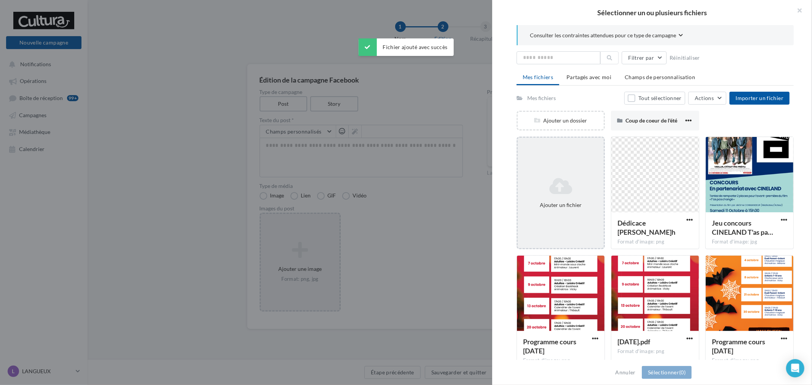 The width and height of the screenshot is (812, 385). Describe the element at coordinates (625, 372) in the screenshot. I see `button: Annuler` at that location.